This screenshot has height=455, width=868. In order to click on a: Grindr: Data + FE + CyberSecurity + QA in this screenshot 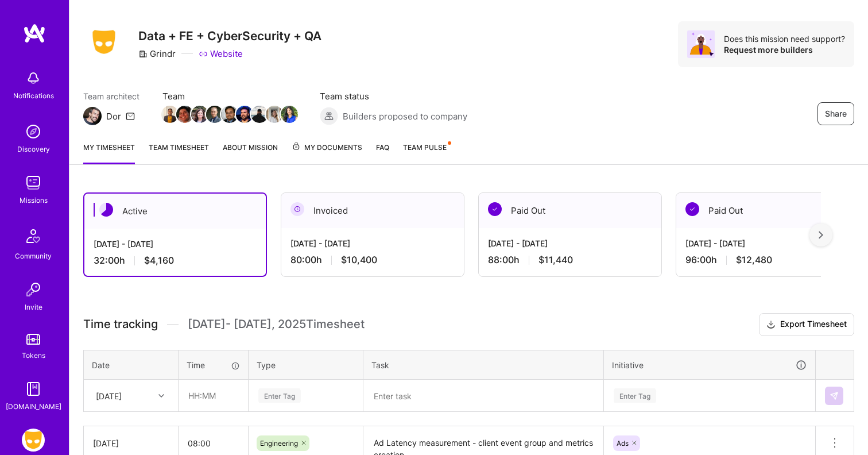, I will do `click(33, 440)`.